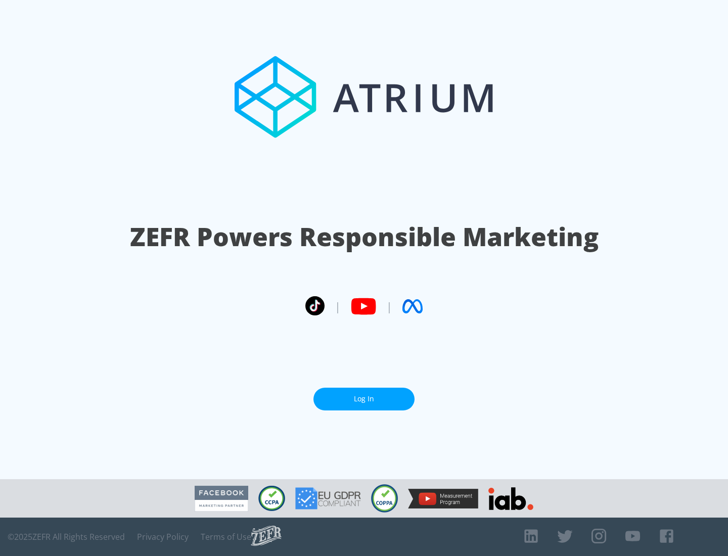 The height and width of the screenshot is (556, 728). Describe the element at coordinates (272, 499) in the screenshot. I see `img: CCPA Compliant` at that location.